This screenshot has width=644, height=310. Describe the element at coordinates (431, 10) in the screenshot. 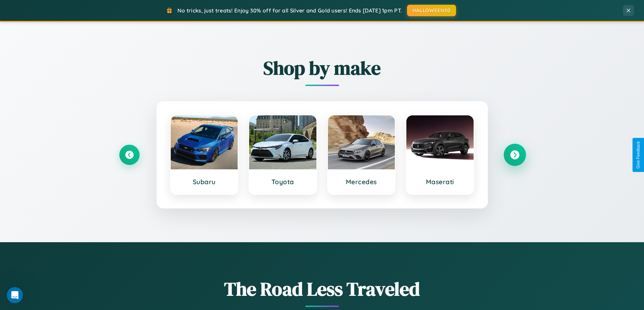

I see `button: HALLOWEEN30` at that location.